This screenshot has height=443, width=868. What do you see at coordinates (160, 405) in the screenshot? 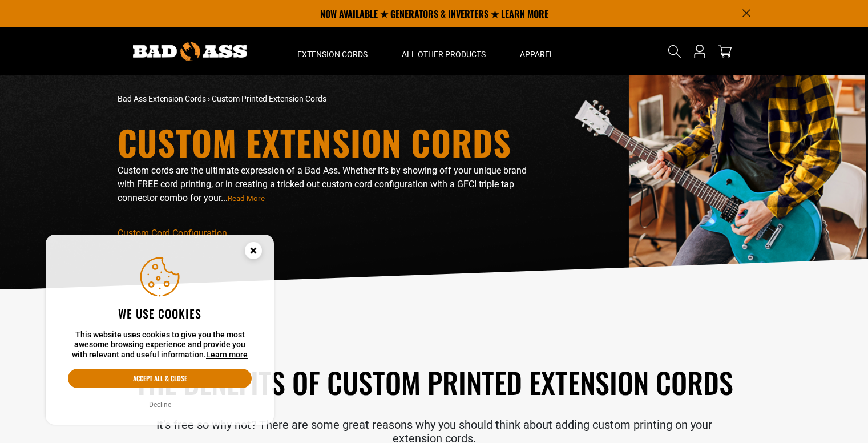
I see `button: Decline` at bounding box center [160, 405].